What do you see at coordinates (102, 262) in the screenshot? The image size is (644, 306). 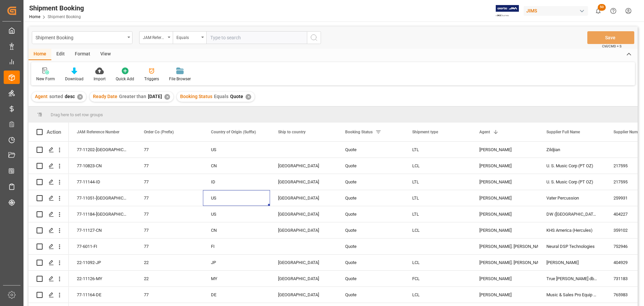 I see `div: 22-11092-JP` at bounding box center [102, 262].